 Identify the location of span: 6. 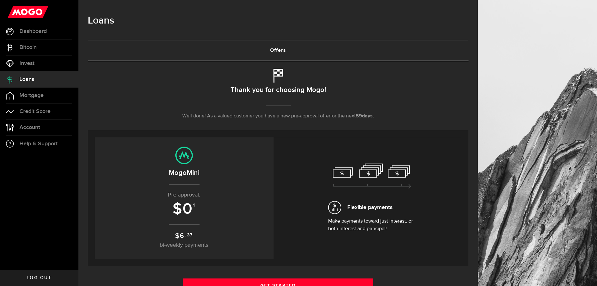
(182, 236).